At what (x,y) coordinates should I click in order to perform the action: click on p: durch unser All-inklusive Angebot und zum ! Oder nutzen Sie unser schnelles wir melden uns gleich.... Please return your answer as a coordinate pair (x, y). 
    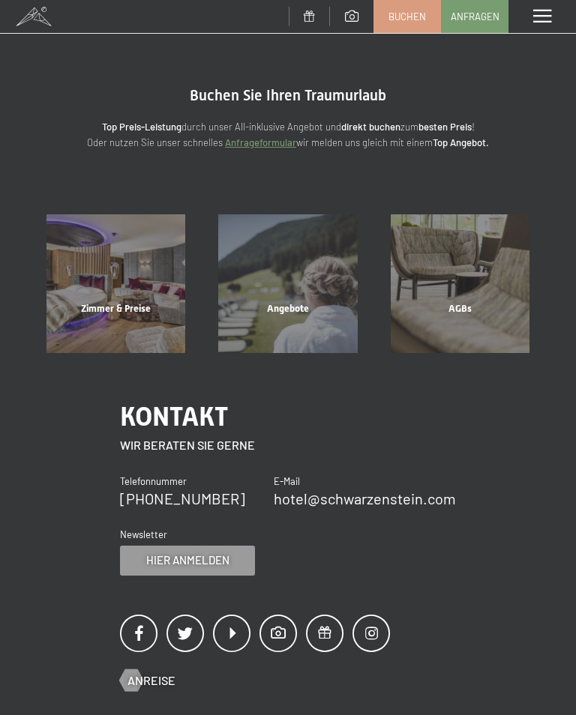
    Looking at the image, I should click on (288, 135).